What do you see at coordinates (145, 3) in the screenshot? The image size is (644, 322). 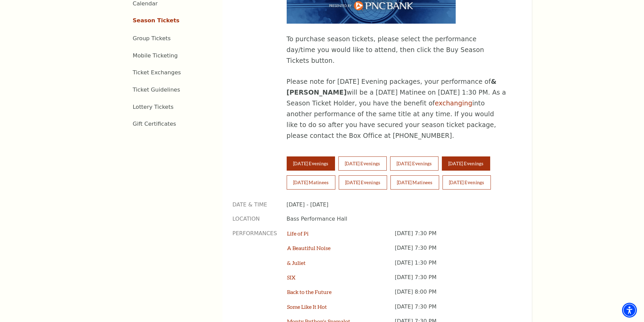 I see `a: Calendar` at bounding box center [145, 3].